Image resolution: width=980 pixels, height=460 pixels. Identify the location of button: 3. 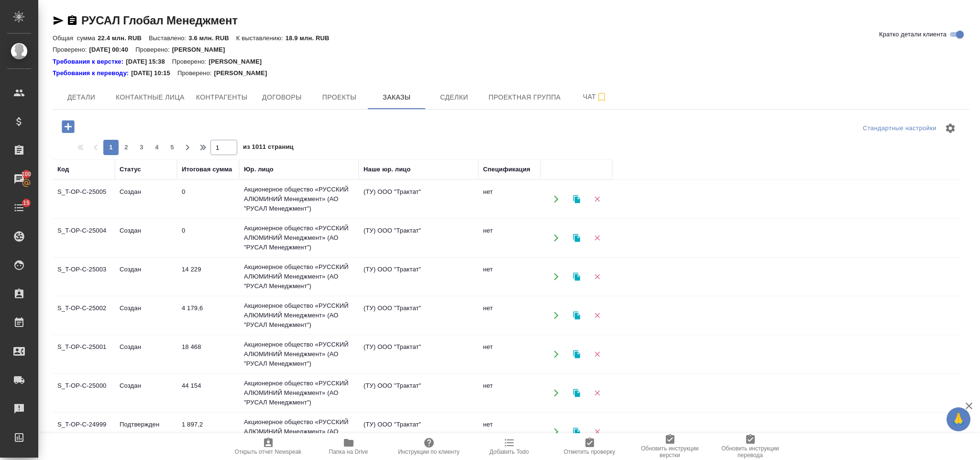
(142, 147).